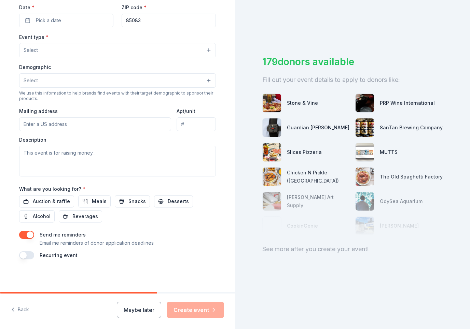 The width and height of the screenshot is (470, 329). I want to click on div: 179 donors available, so click(352, 62).